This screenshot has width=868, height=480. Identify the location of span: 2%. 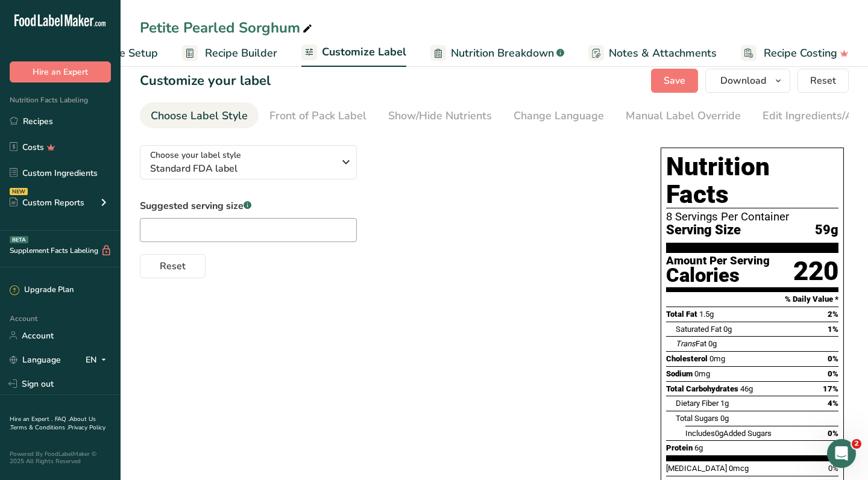
(833, 314).